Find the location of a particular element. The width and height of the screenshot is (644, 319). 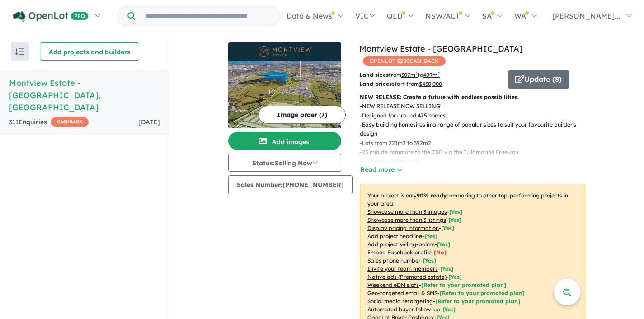

b: Land sizes is located at coordinates (374, 75).